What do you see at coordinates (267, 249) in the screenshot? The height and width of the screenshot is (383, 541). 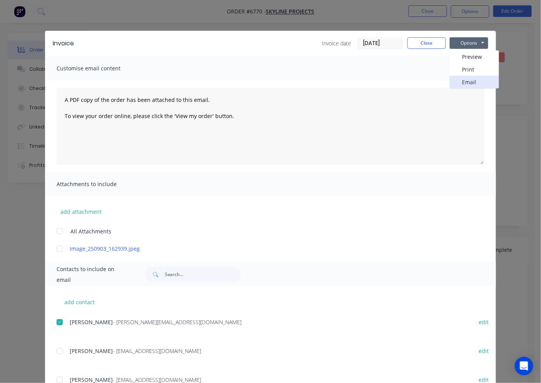 I see `a: Image_250903_162939.jpeg` at bounding box center [267, 249].